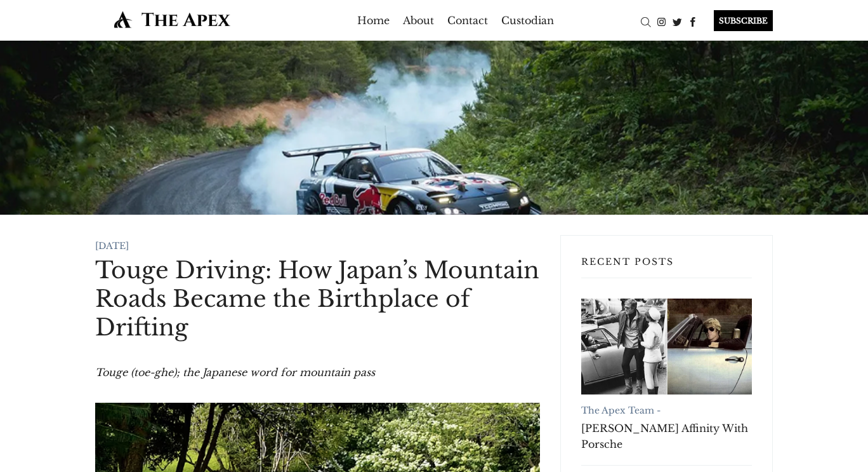 The image size is (868, 472). I want to click on h3: Recent Posts, so click(666, 267).